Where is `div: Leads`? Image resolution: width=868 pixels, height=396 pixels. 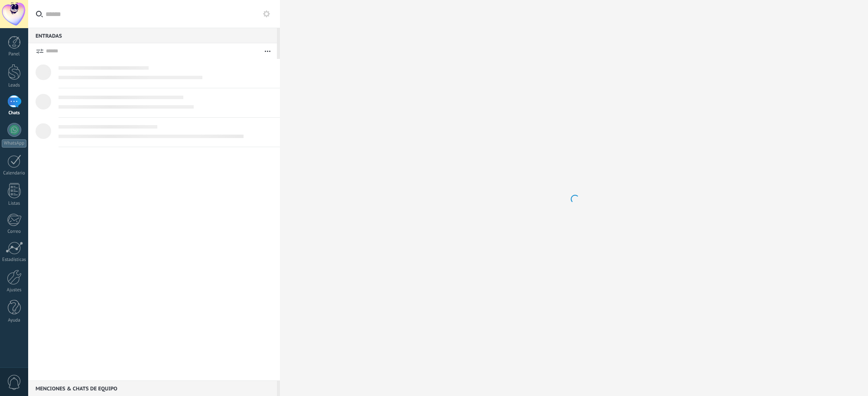 div: Leads is located at coordinates (14, 85).